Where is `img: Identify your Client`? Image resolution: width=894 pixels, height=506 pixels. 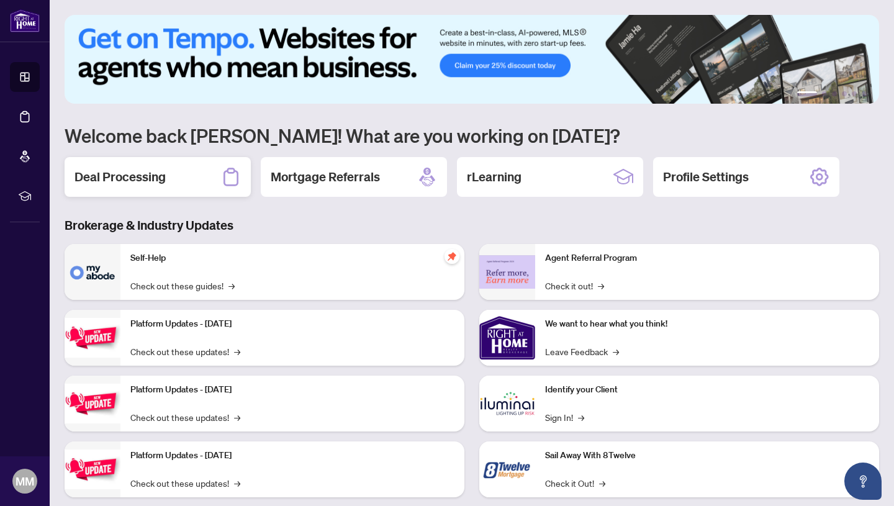 img: Identify your Client is located at coordinates (507, 403).